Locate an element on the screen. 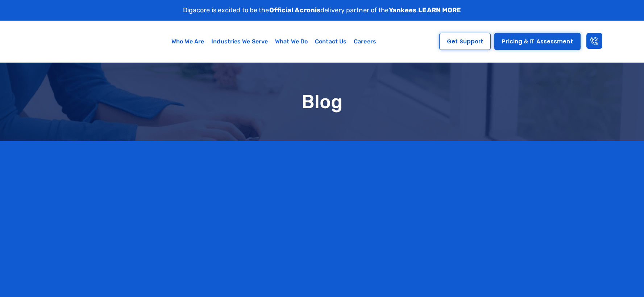 The image size is (644, 297). span: Get Support is located at coordinates (465, 41).